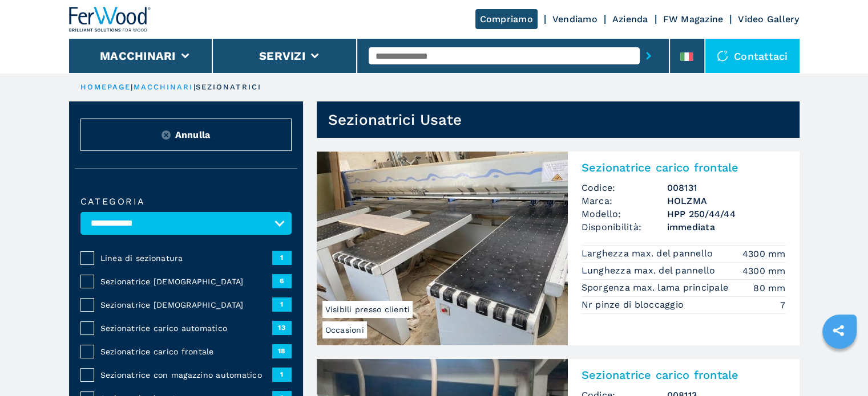 This screenshot has height=396, width=868. What do you see at coordinates (634, 305) in the screenshot?
I see `p: Nr pinze di bloccaggio` at bounding box center [634, 305].